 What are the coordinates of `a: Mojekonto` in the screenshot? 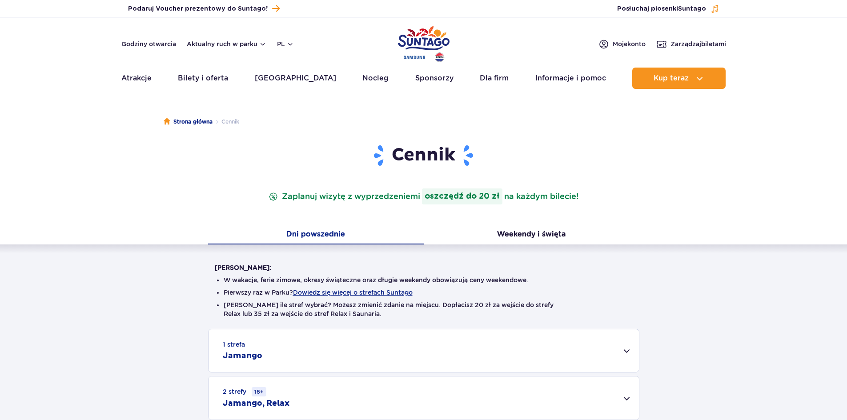 It's located at (622, 44).